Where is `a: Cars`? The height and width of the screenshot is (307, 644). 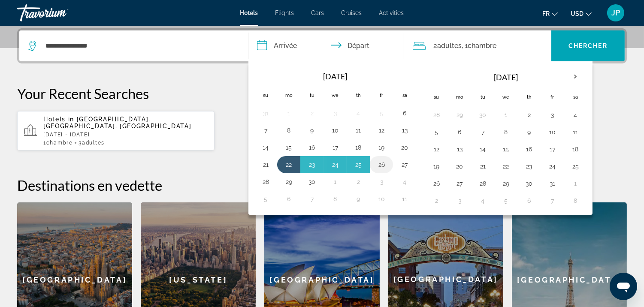
a: Cars is located at coordinates (318, 13).